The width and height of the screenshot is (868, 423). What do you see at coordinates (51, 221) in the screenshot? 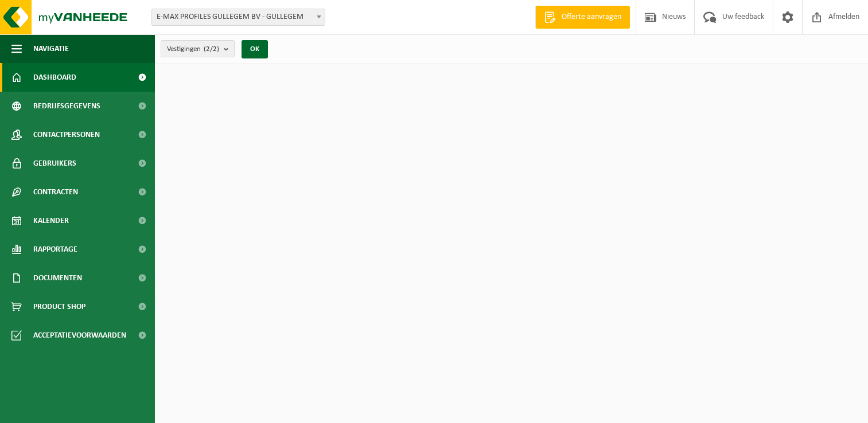
I see `span: Kalender` at bounding box center [51, 221].